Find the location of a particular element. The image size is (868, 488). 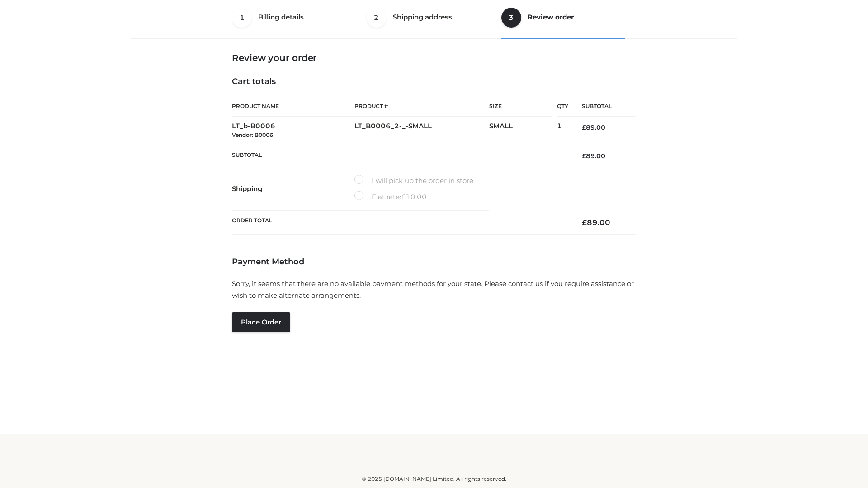

td: LT_B0006_2-_-SMALL is located at coordinates (422, 130).